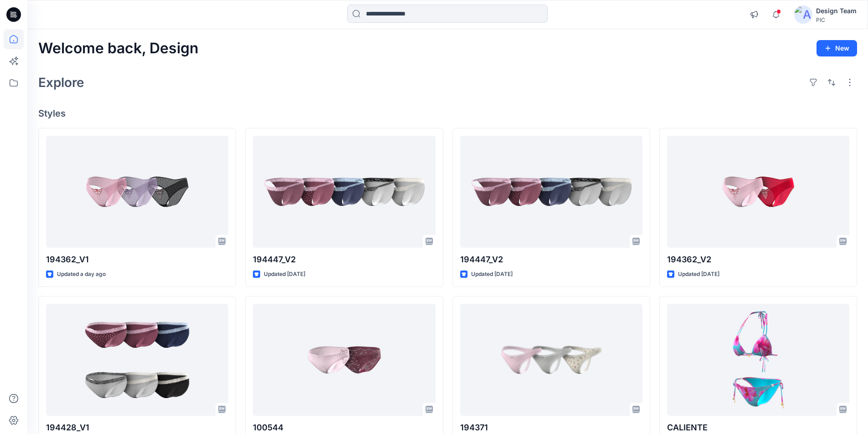  What do you see at coordinates (137, 428) in the screenshot?
I see `p: 194428_V1` at bounding box center [137, 428].